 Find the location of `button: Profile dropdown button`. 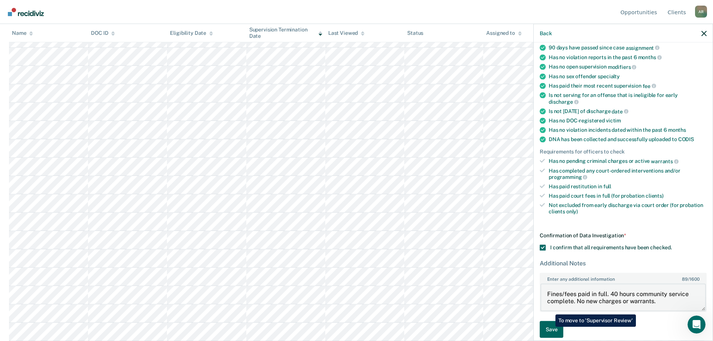

button: Profile dropdown button is located at coordinates (701, 12).